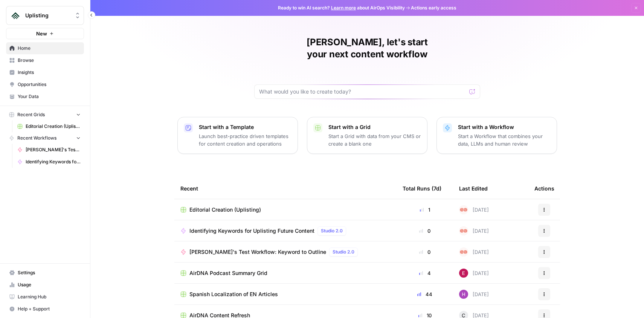 Image resolution: width=644 pixels, height=318 pixels. What do you see at coordinates (31, 115) in the screenshot?
I see `span: Recent Grids` at bounding box center [31, 115].